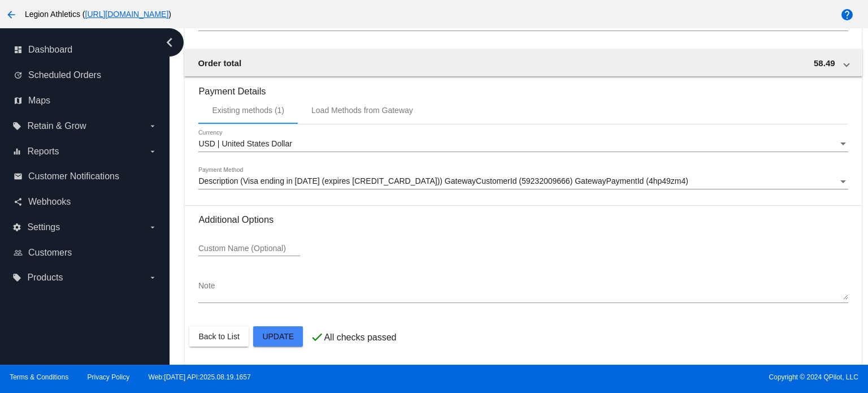  Describe the element at coordinates (278, 336) in the screenshot. I see `button: Update` at that location.